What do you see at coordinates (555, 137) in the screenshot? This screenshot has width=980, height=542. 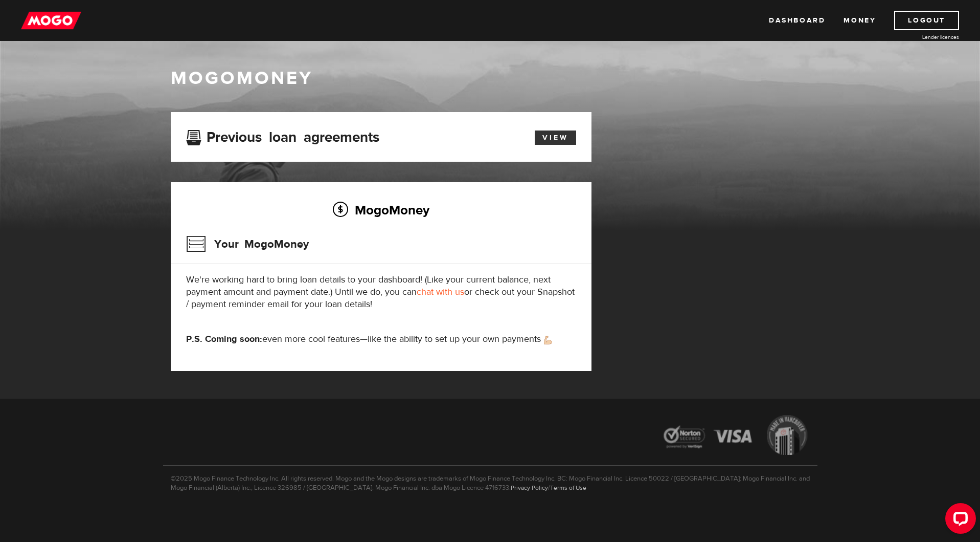 I see `a: View` at bounding box center [555, 137].